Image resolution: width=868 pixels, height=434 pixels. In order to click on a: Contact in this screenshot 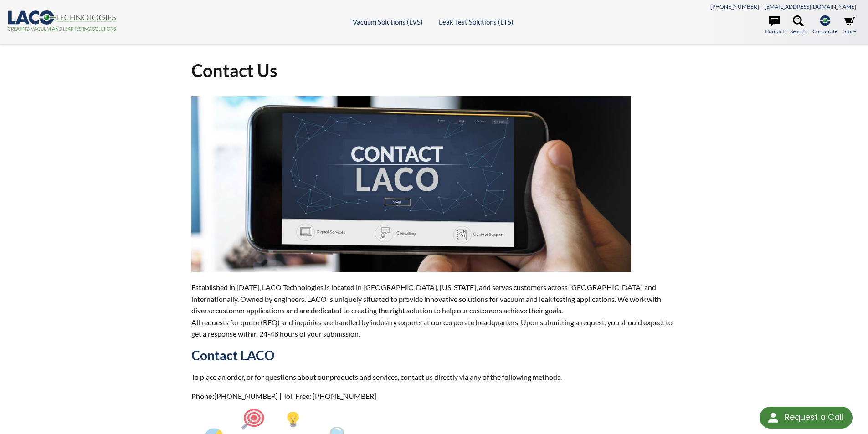, I will do `click(774, 26)`.